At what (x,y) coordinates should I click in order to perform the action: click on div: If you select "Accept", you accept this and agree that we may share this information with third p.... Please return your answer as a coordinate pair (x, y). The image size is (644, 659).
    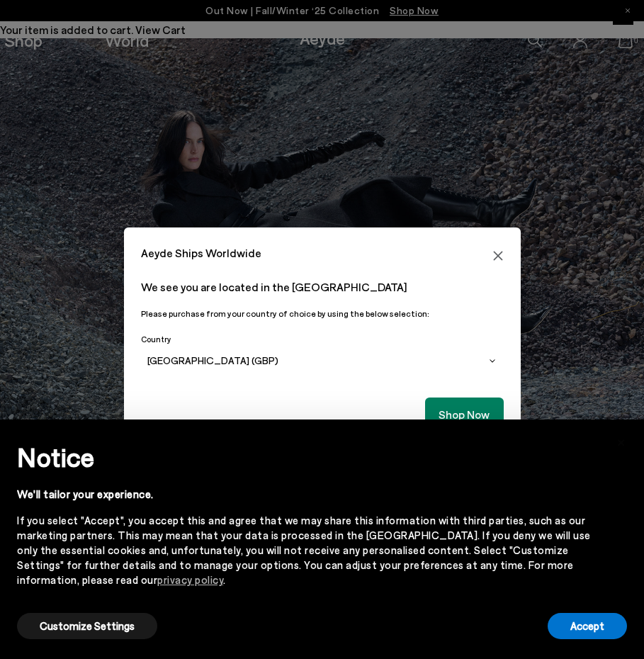
    Looking at the image, I should click on (310, 550).